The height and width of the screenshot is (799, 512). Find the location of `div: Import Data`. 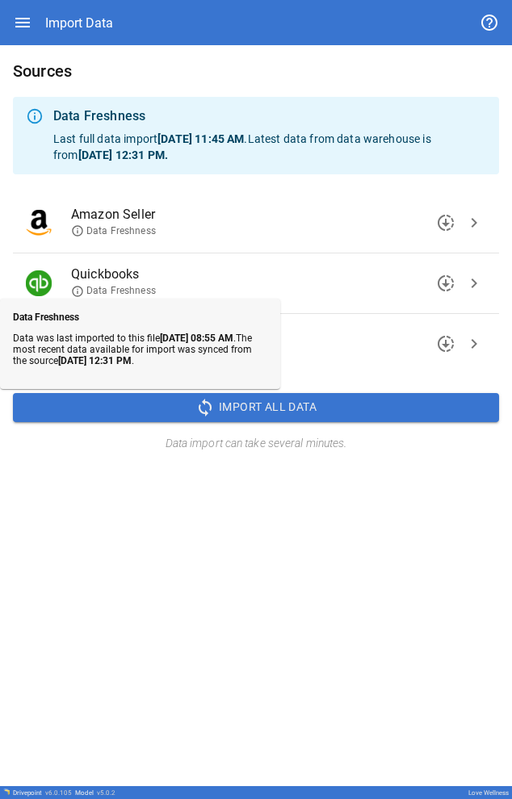

div: Import Data is located at coordinates (79, 23).